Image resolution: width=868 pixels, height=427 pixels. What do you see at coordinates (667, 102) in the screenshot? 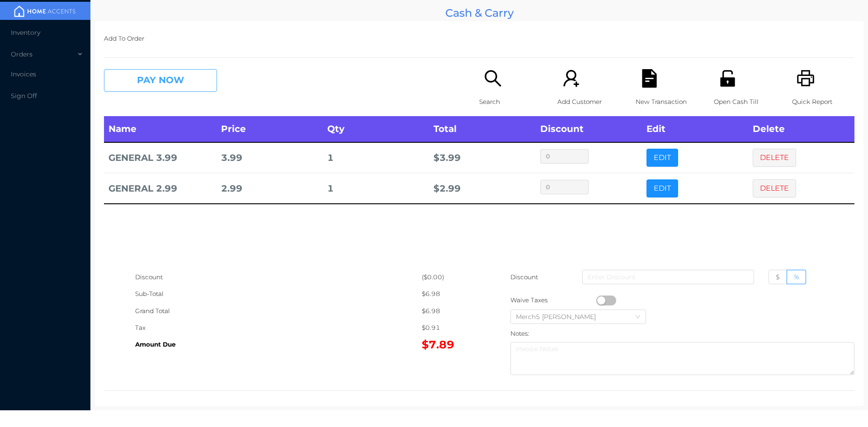
I see `p: New Transaction` at bounding box center [667, 102].